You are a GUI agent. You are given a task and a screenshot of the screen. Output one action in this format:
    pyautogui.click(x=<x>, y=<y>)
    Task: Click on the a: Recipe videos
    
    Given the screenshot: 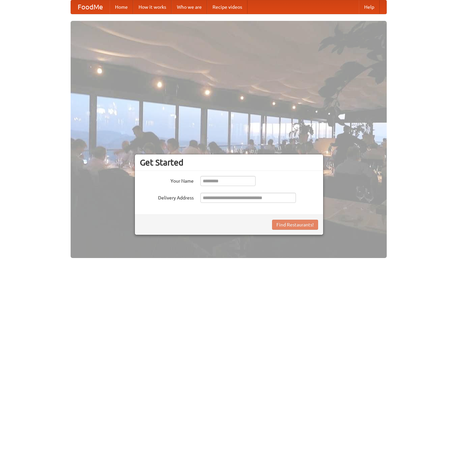 What is the action you would take?
    pyautogui.click(x=228, y=7)
    